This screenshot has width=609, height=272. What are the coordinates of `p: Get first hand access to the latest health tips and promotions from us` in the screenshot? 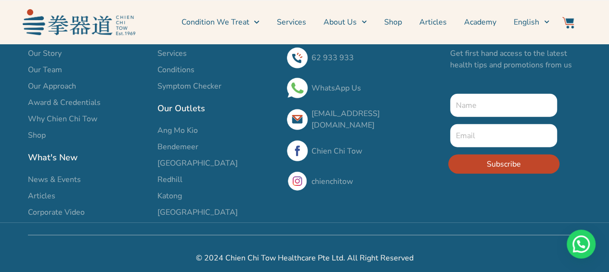 It's located at (516, 59).